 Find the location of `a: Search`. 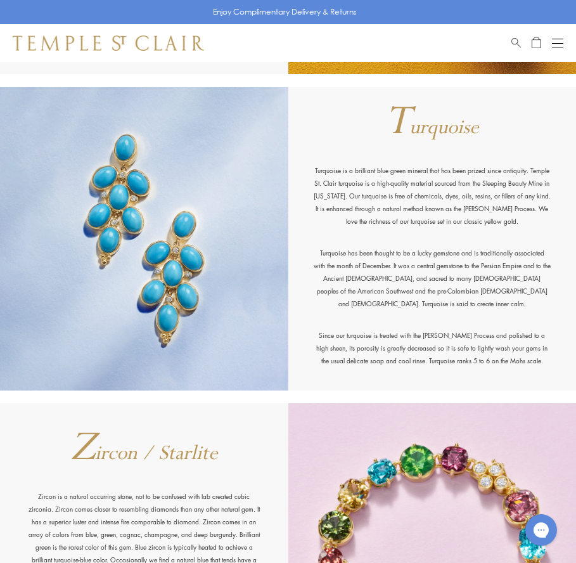

a: Search is located at coordinates (516, 43).